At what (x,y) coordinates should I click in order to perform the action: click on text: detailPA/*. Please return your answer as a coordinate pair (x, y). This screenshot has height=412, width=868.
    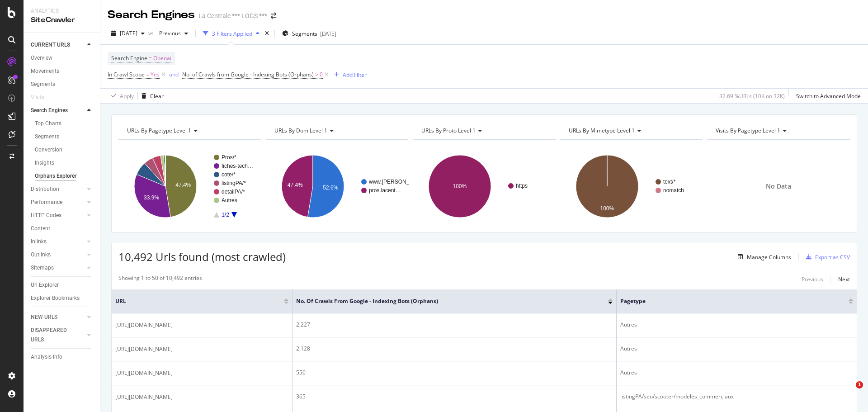
    Looking at the image, I should click on (233, 192).